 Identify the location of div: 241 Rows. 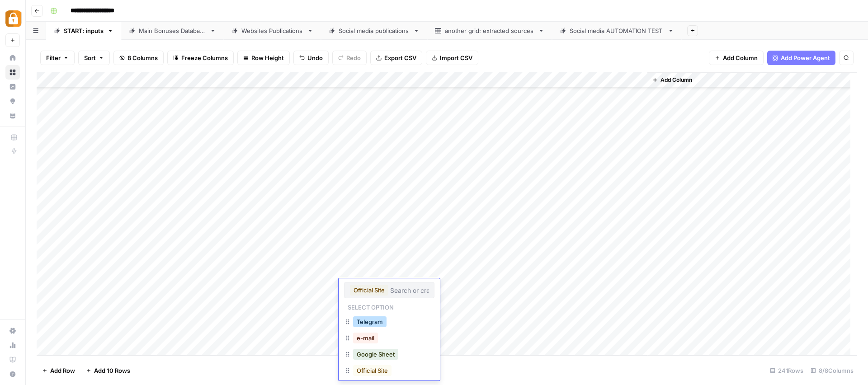
(787, 371).